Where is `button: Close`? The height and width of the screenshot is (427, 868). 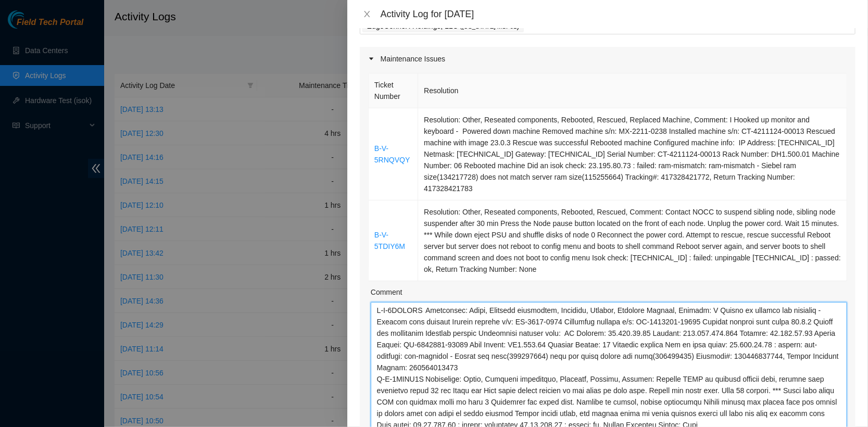 button: Close is located at coordinates (367, 14).